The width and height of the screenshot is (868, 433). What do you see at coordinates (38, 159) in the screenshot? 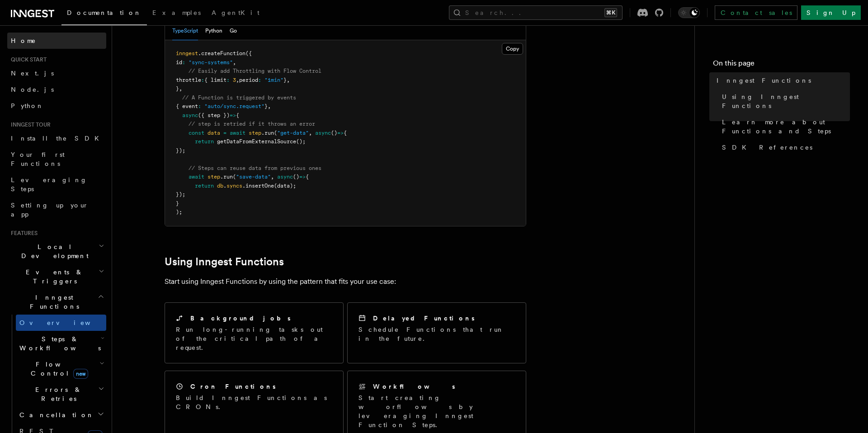
I see `span: Your first Functions` at bounding box center [38, 159].